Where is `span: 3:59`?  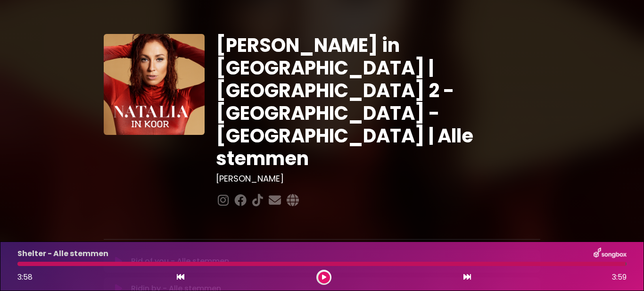
span: 3:59 is located at coordinates (619, 277).